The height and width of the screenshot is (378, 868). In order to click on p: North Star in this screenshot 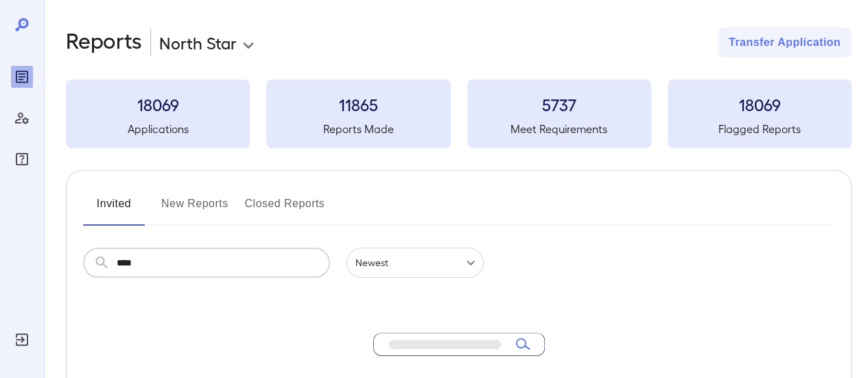, I will do `click(198, 42)`.